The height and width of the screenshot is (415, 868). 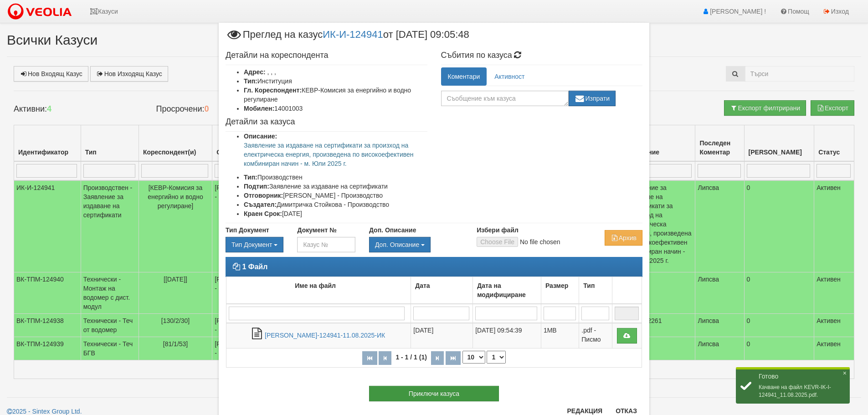 I want to click on li: Институция, so click(x=335, y=81).